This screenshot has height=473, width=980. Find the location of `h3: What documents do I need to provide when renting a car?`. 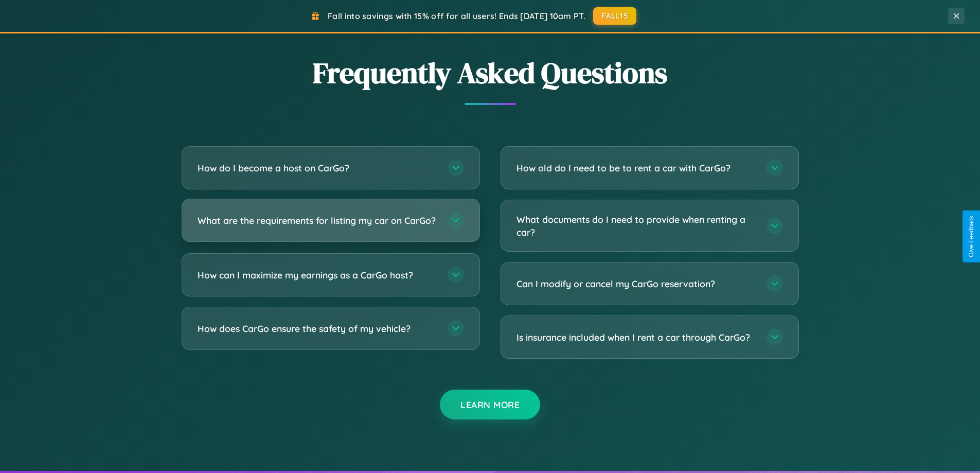

h3: What documents do I need to provide when renting a car? is located at coordinates (636, 225).